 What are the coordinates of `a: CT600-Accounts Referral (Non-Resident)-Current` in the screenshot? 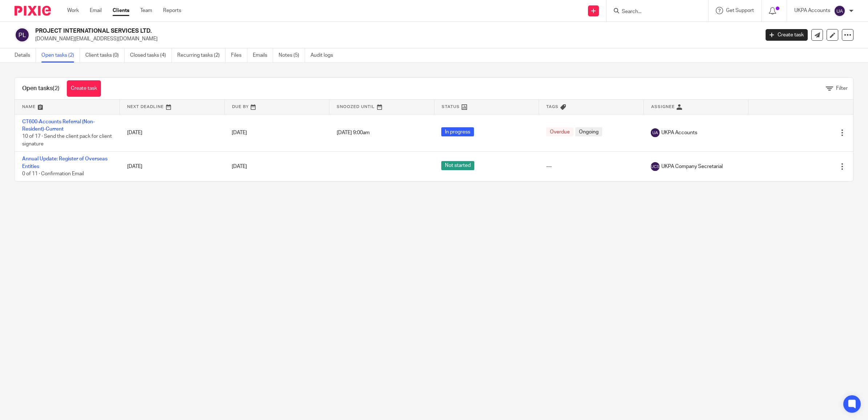 It's located at (58, 125).